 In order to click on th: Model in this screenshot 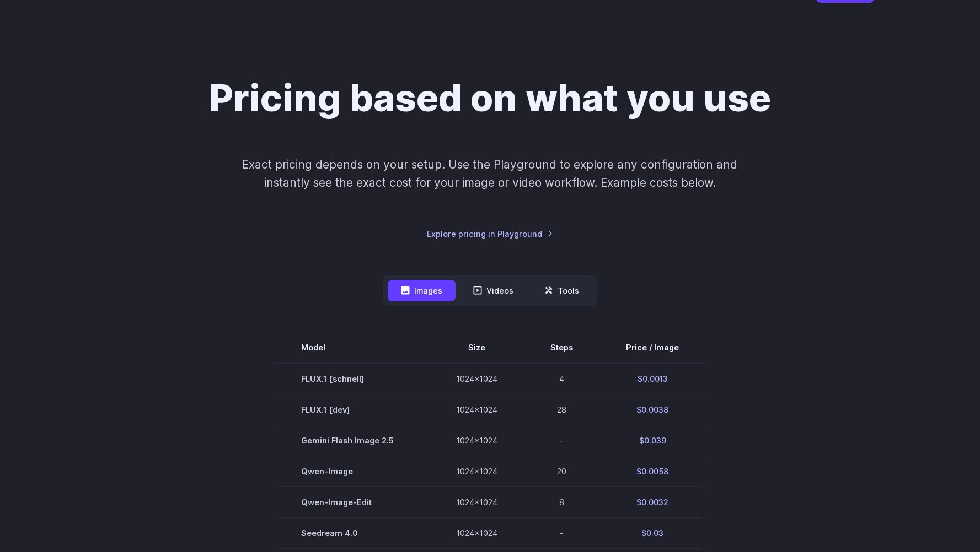, I will do `click(352, 348)`.